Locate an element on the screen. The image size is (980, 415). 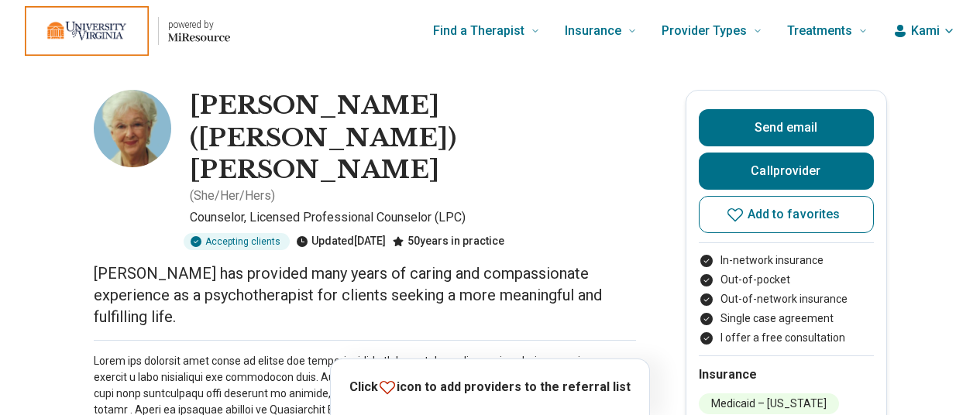
span: Add to favorites is located at coordinates (794, 215).